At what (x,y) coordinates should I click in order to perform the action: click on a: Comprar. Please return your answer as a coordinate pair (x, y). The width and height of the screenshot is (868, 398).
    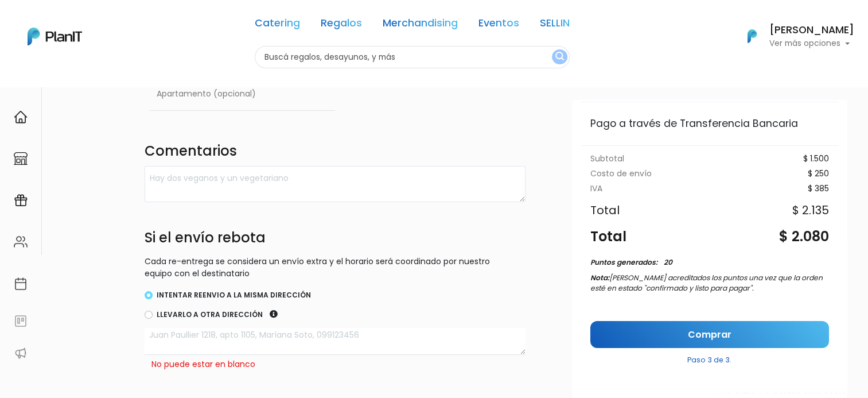
    Looking at the image, I should click on (709, 334).